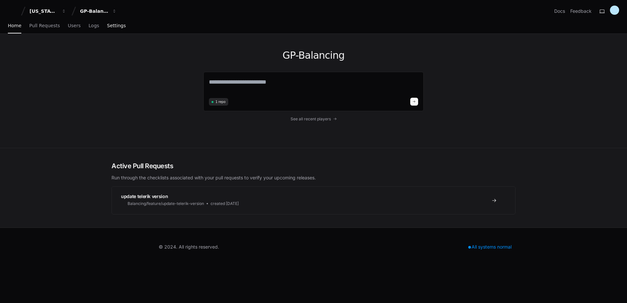 The height and width of the screenshot is (303, 627). I want to click on span: Settings, so click(116, 26).